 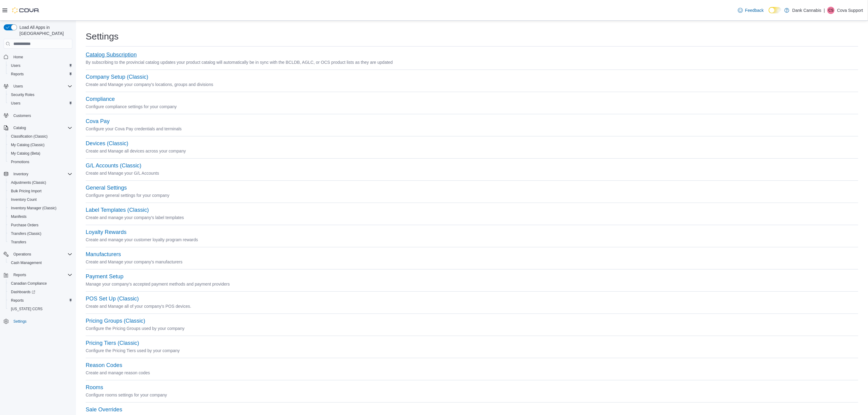 What do you see at coordinates (41, 283) in the screenshot?
I see `button: Canadian Compliance` at bounding box center [41, 283].